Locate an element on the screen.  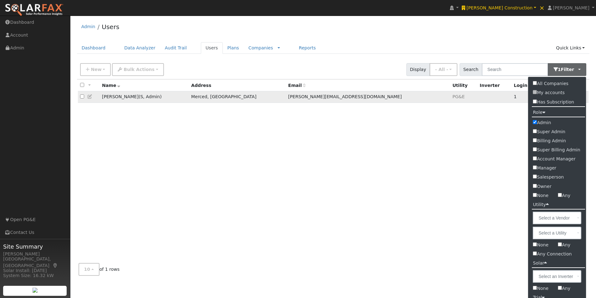
input: Select an Inverter is located at coordinates (557, 277).